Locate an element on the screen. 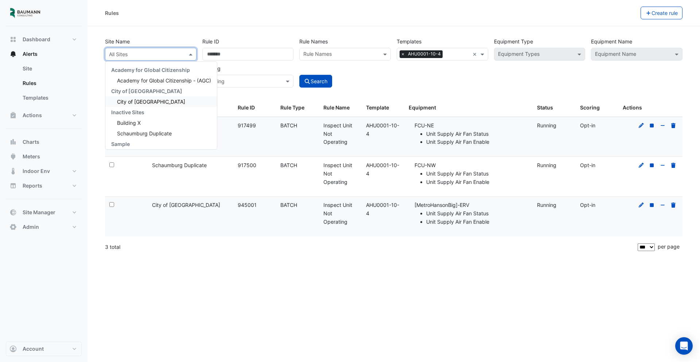 The image size is (700, 362). span: Inactive Sites is located at coordinates (128, 112).